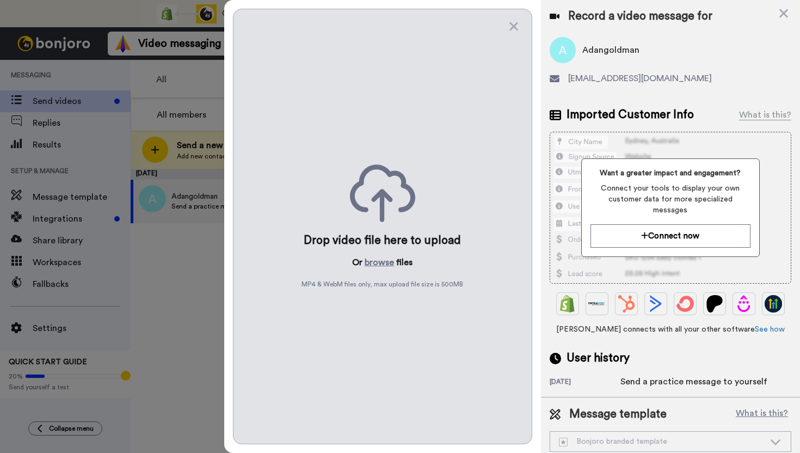 Image resolution: width=800 pixels, height=453 pixels. I want to click on img: Drip, so click(744, 304).